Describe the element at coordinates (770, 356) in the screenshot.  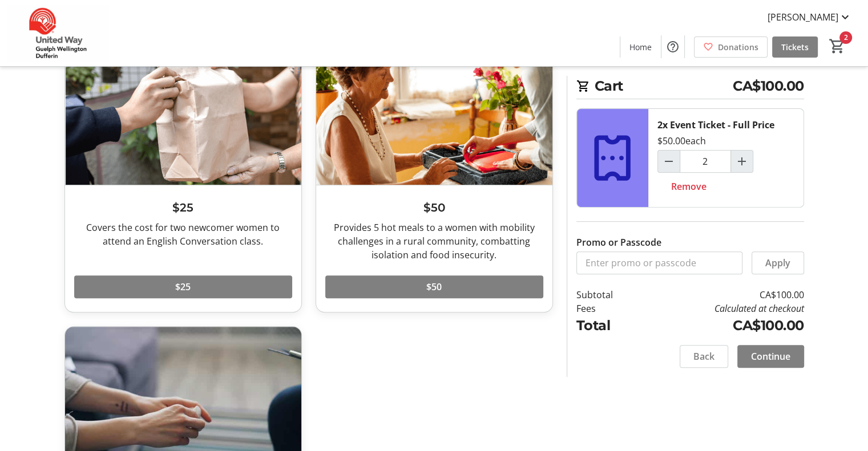
I see `button: Continue` at that location.